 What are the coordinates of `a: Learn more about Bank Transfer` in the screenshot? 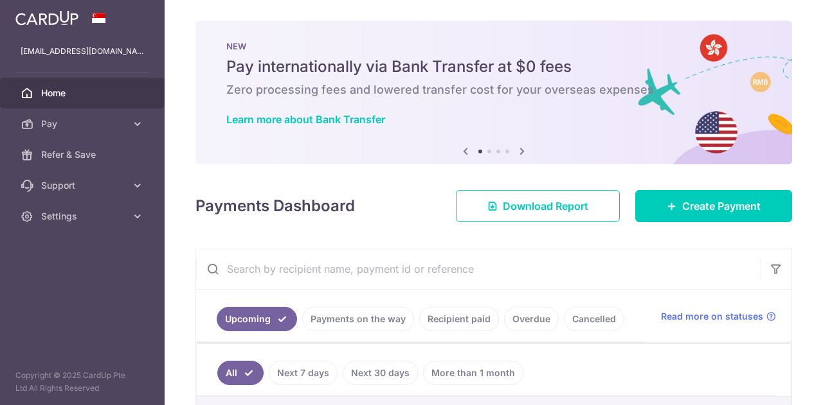 It's located at (305, 120).